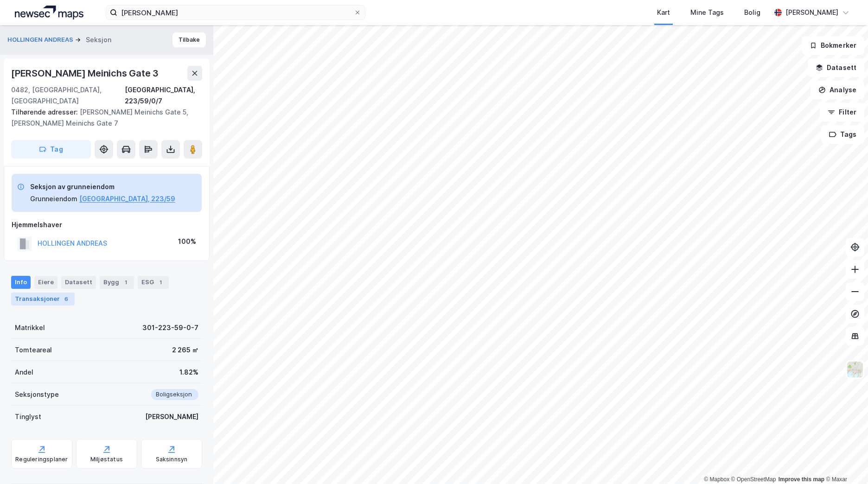  I want to click on a: Improve this map, so click(801, 479).